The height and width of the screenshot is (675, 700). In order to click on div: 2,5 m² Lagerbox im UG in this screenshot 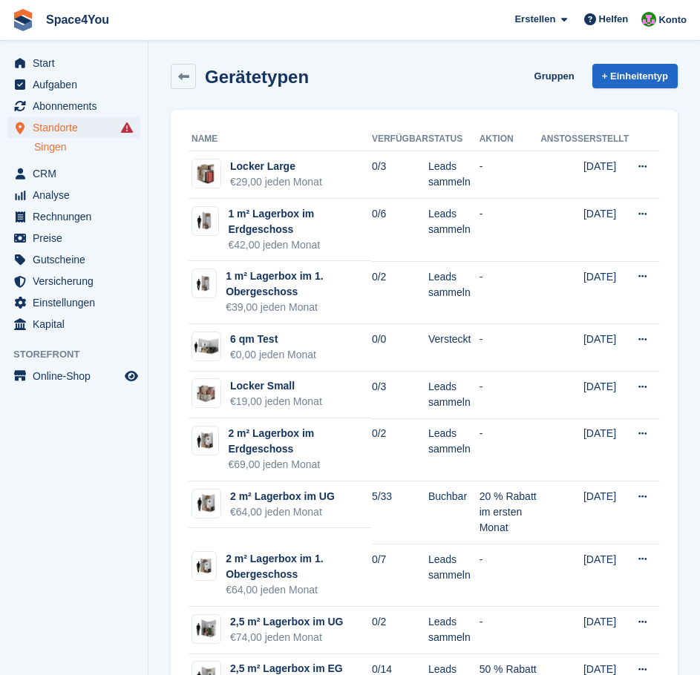, I will do `click(286, 622)`.